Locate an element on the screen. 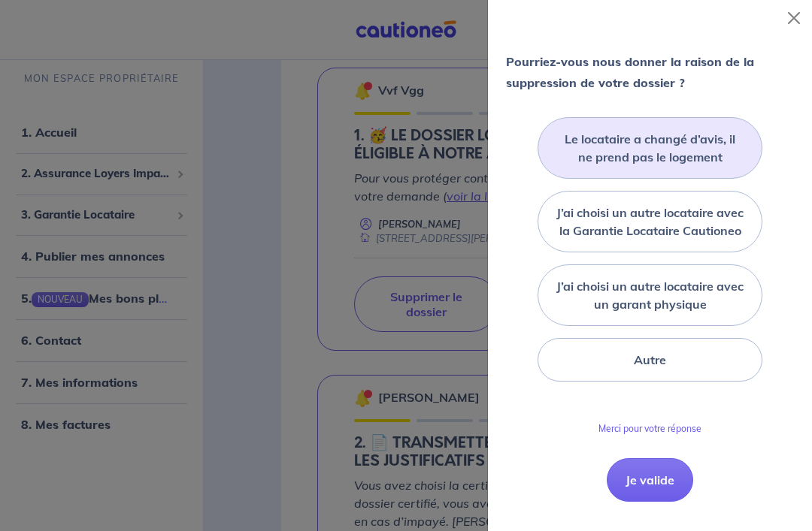 Image resolution: width=812 pixels, height=531 pixels. button: Je valide is located at coordinates (650, 480).